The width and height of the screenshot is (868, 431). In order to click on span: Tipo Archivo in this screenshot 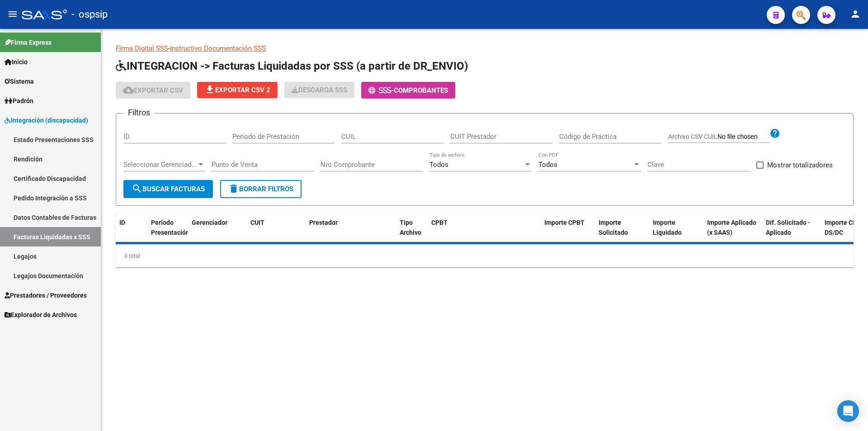, I will do `click(411, 227)`.